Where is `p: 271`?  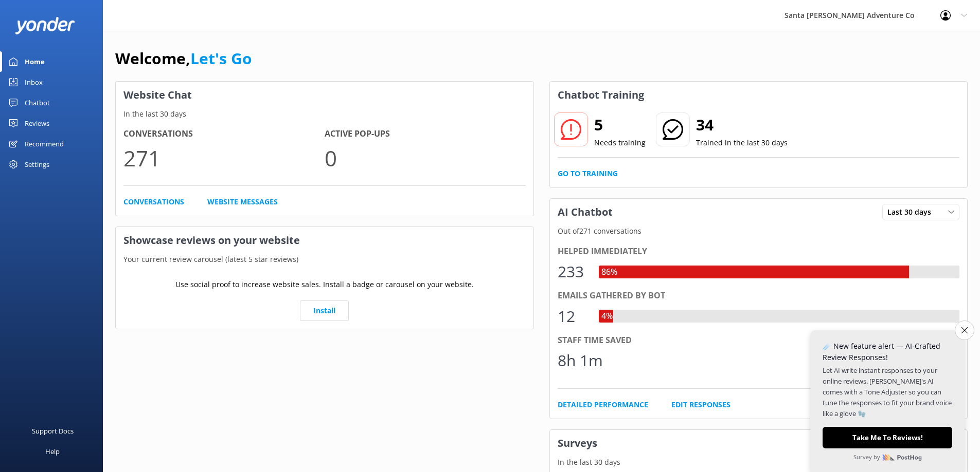
p: 271 is located at coordinates (224, 158).